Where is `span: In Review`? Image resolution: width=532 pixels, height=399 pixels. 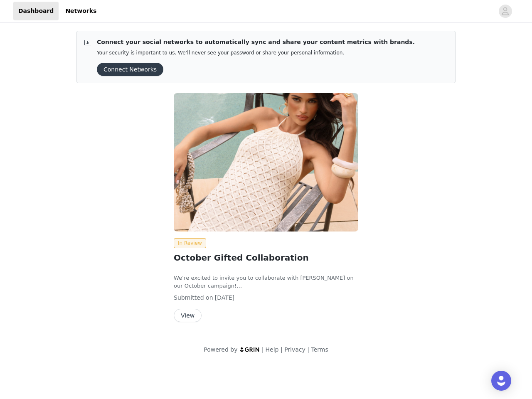 span: In Review is located at coordinates (190, 243).